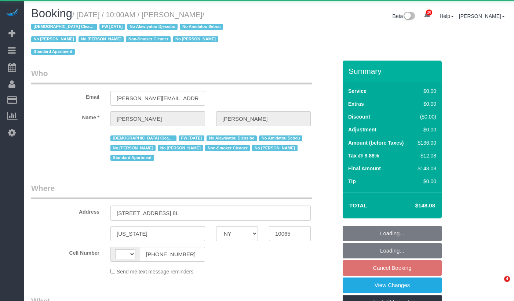 Image resolution: width=514 pixels, height=301 pixels. What do you see at coordinates (362, 130) in the screenshot?
I see `label: Adjustment` at bounding box center [362, 130].